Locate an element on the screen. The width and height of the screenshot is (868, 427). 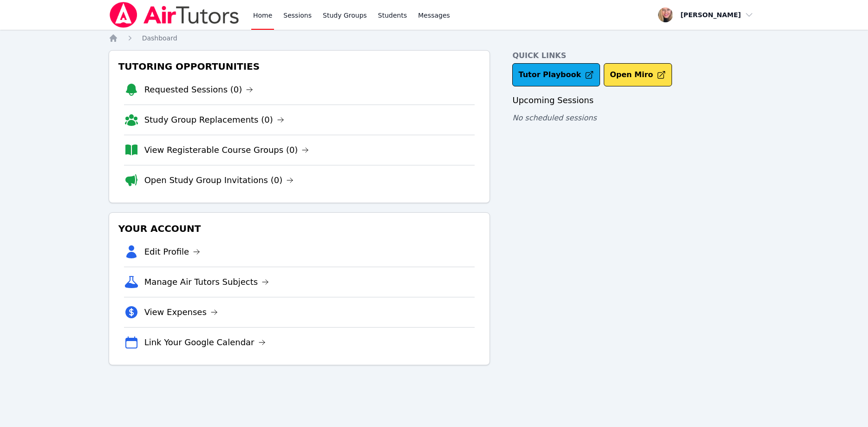
h4: Quick Links is located at coordinates (636, 56).